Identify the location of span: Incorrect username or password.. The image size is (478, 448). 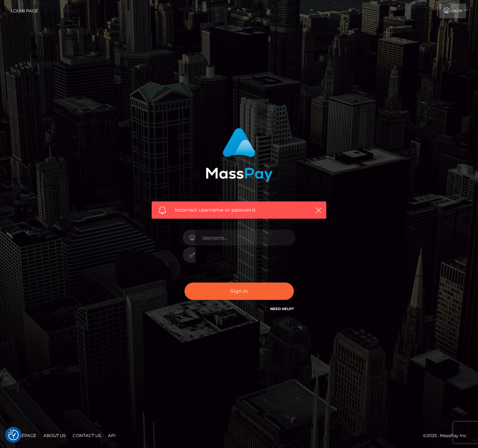
(239, 210).